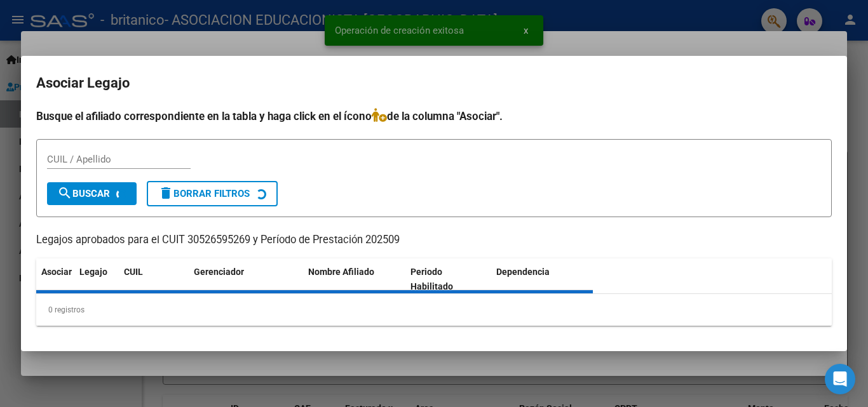  I want to click on datatable-header-cell: Nombre Afiliado, so click(354, 279).